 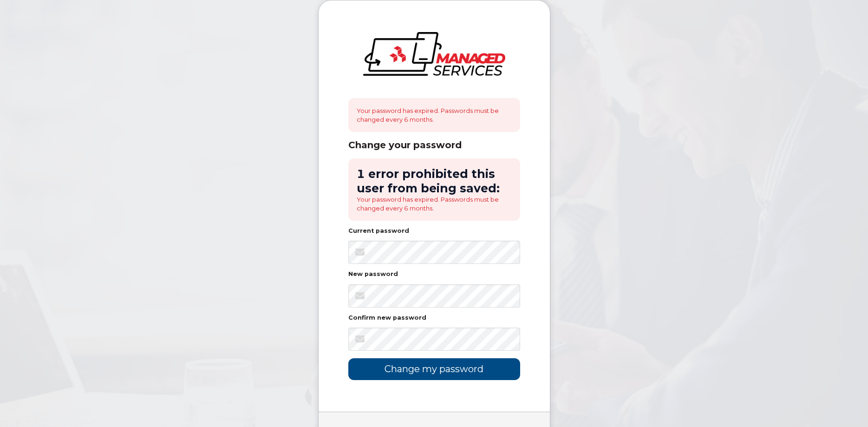 I want to click on img: logo-large.png, so click(x=434, y=54).